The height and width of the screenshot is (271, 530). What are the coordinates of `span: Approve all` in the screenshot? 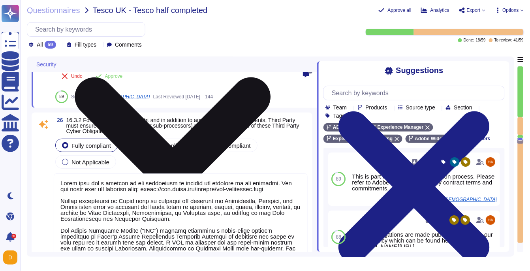 It's located at (399, 10).